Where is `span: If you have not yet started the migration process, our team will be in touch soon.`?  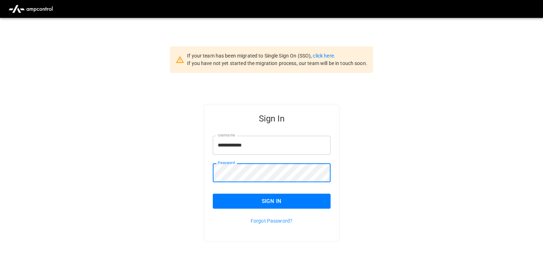
span: If you have not yet started the migration process, our team will be in touch soon. is located at coordinates (277, 63).